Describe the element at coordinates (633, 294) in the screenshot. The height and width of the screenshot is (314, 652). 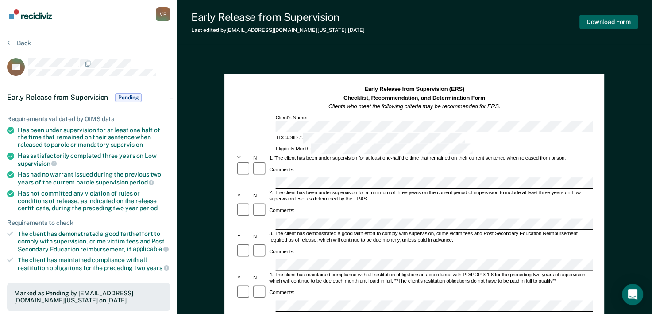
I see `div: Open Intercom Messenger` at that location.